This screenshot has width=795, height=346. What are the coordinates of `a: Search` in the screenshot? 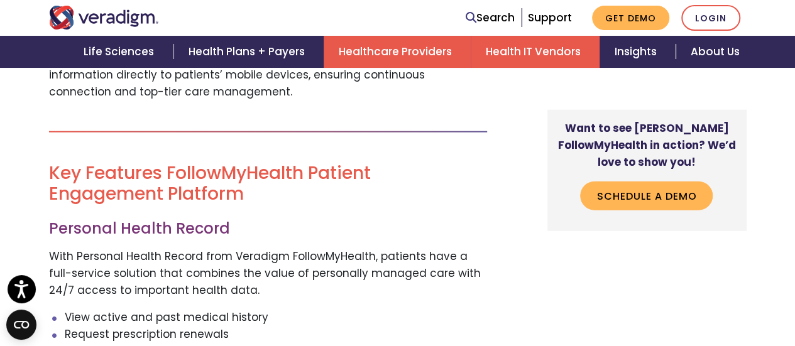 It's located at (490, 18).